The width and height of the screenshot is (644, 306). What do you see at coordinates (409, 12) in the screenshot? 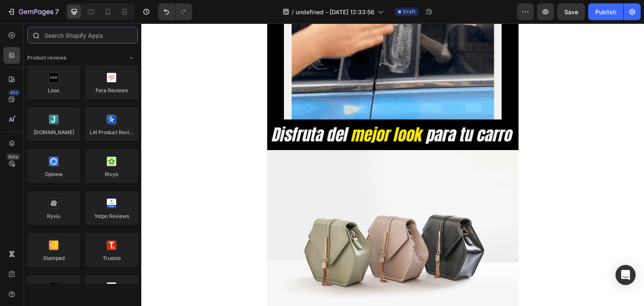
I see `span: Draft` at bounding box center [409, 12].